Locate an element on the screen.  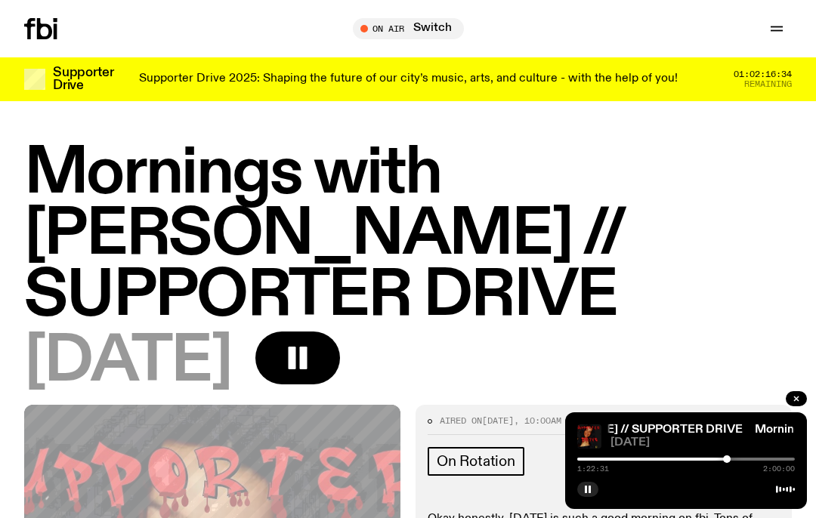
span: Aired on is located at coordinates (461, 421).